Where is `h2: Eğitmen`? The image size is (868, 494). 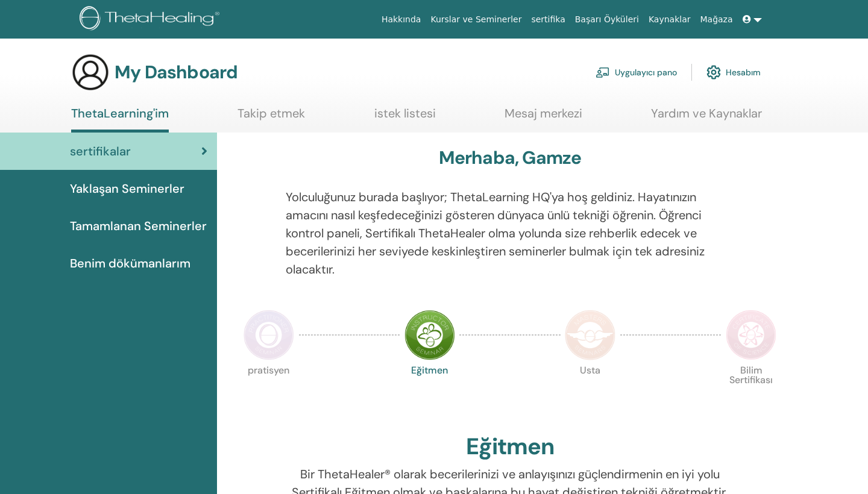
h2: Eğitmen is located at coordinates (510, 447).